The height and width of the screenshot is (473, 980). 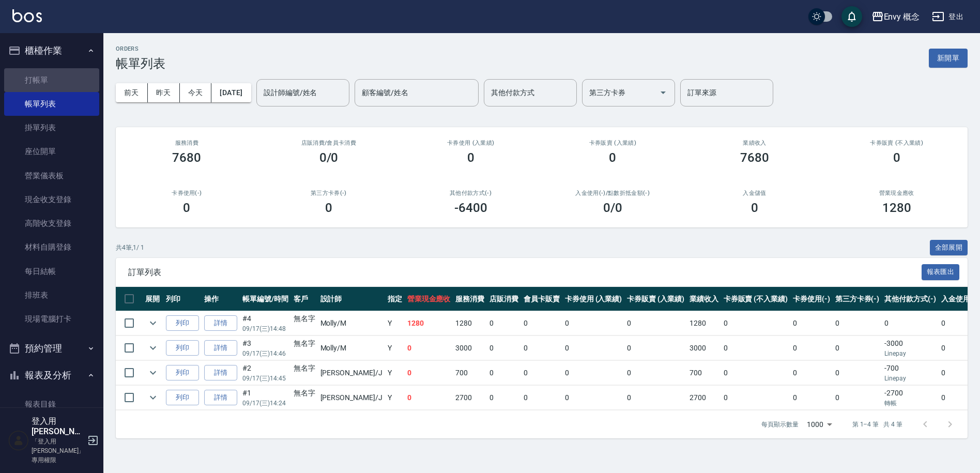 I want to click on th: 卡券販賣 (不入業績), so click(x=756, y=299).